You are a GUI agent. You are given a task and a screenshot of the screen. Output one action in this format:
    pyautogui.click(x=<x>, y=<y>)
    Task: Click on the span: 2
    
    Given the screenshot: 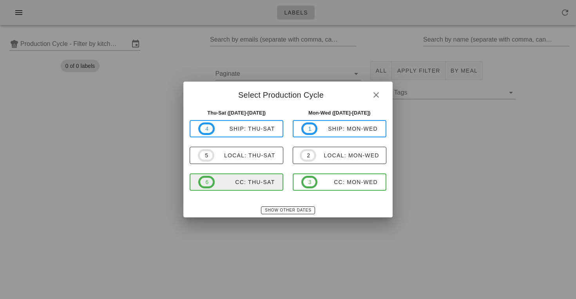 What is the action you would take?
    pyautogui.click(x=308, y=155)
    